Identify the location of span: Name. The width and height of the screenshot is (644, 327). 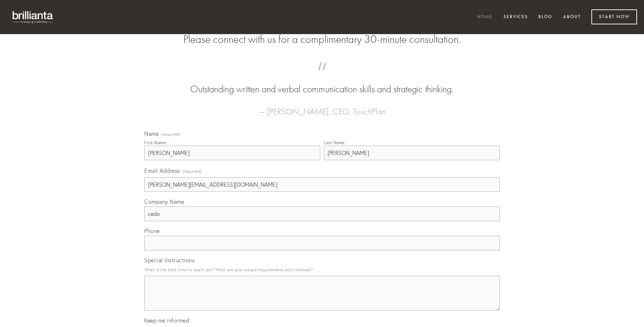
(151, 134).